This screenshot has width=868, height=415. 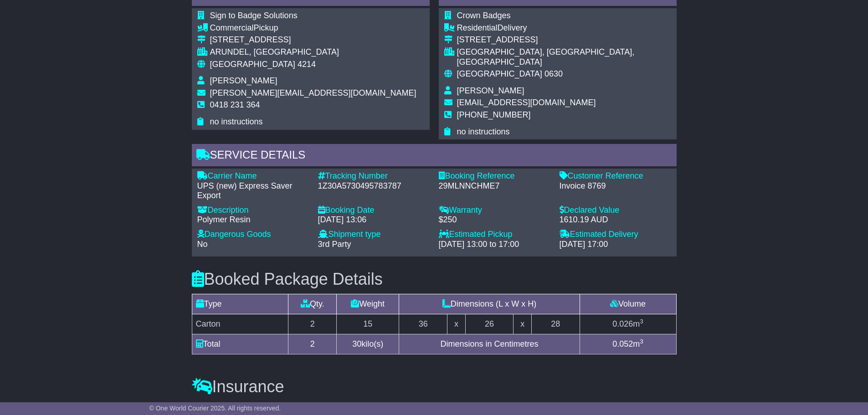 What do you see at coordinates (477, 28) in the screenshot?
I see `span: Residential` at bounding box center [477, 28].